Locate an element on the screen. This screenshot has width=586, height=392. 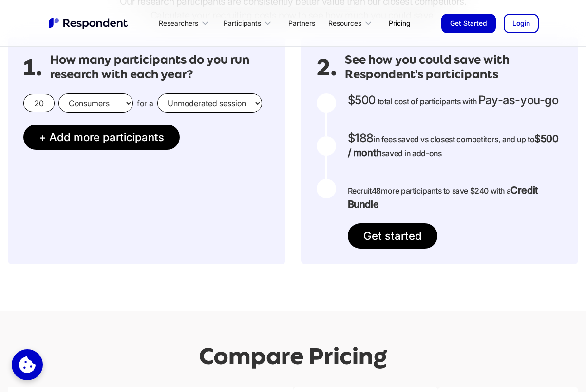
span: $500 is located at coordinates (362, 100).